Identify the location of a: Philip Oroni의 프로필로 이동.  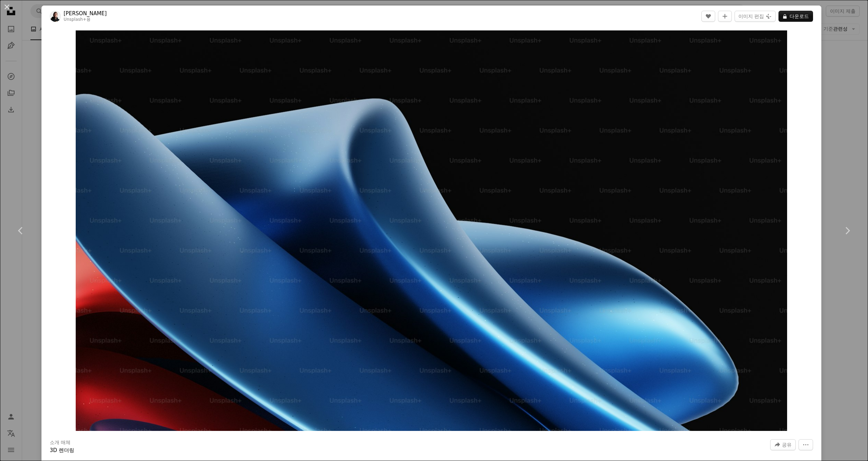
(56, 16).